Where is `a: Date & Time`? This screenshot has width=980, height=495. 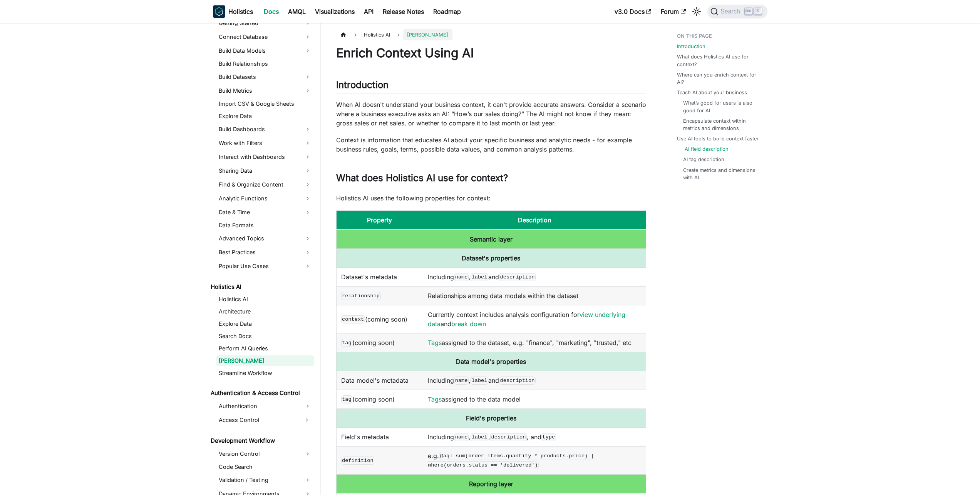 a: Date & Time is located at coordinates (265, 213).